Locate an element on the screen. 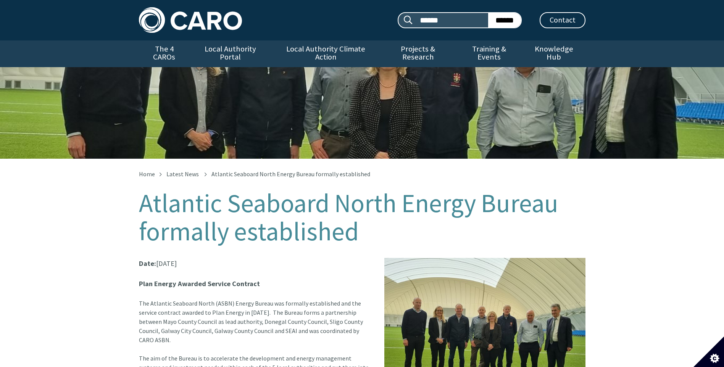  a: Local Authority Climate Action is located at coordinates (326, 54).